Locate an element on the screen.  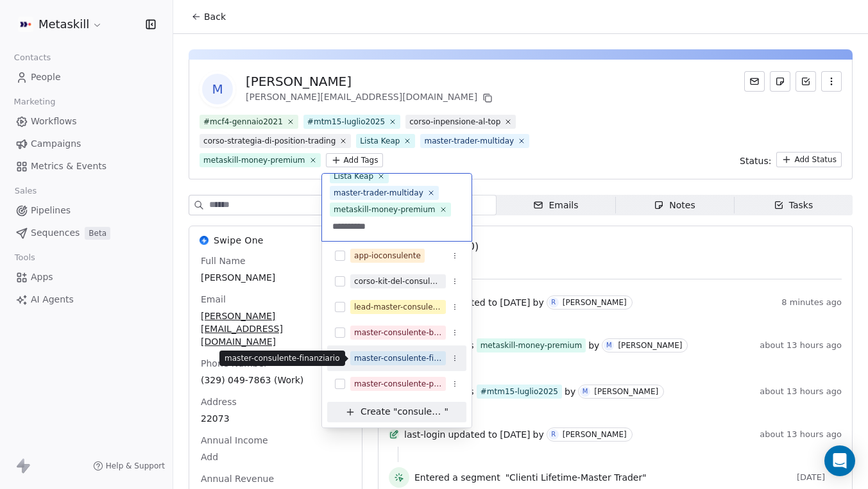
div: master-consulente-blockchain is located at coordinates (398, 333).